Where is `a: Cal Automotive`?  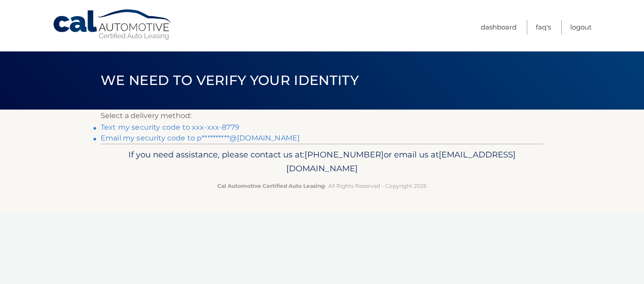
a: Cal Automotive is located at coordinates (113, 24).